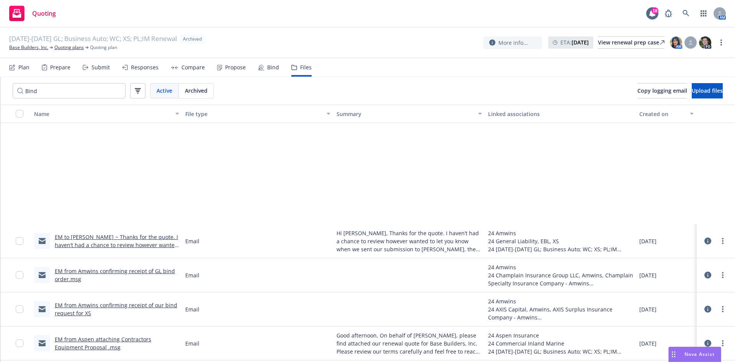 This screenshot has width=735, height=362. Describe the element at coordinates (695, 354) in the screenshot. I see `button: Nova Assist` at that location.